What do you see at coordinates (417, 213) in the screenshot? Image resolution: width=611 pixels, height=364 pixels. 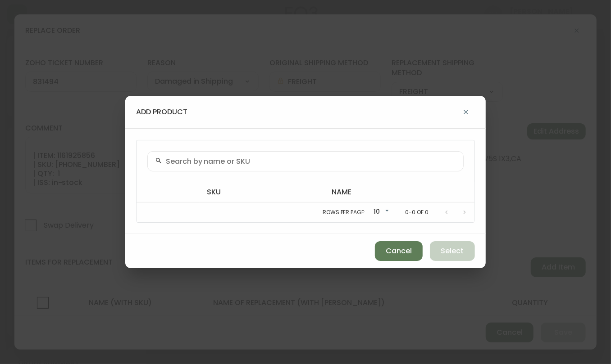 I see `p: 0-0 of 0` at bounding box center [417, 213].